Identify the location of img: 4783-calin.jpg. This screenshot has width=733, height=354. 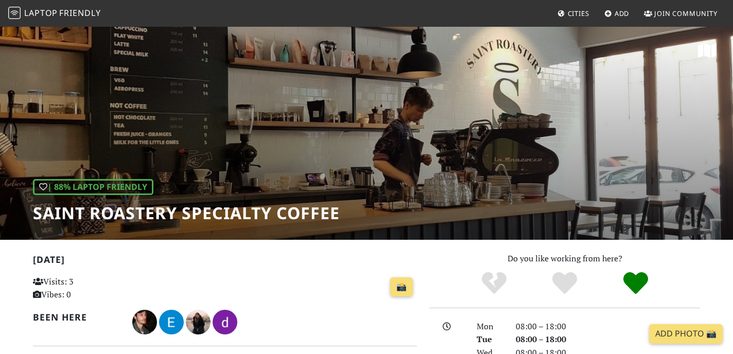
(145, 322).